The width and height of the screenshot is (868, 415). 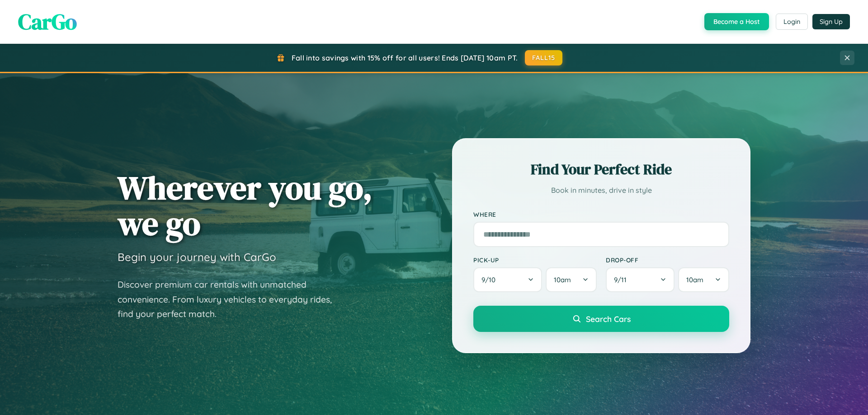 What do you see at coordinates (622, 280) in the screenshot?
I see `span: 9 / 11` at bounding box center [622, 280].